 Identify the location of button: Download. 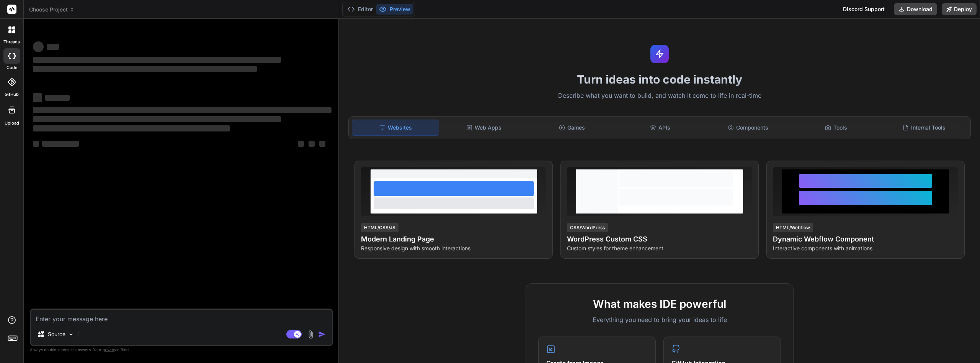
(915, 9).